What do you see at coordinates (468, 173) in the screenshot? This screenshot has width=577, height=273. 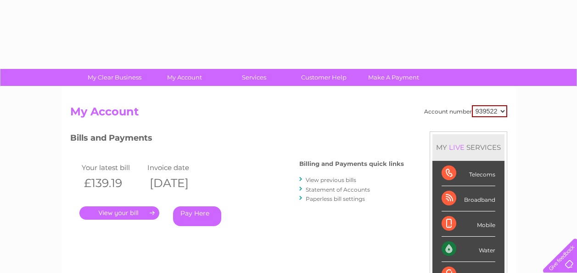 I see `div: Telecoms` at bounding box center [468, 173].